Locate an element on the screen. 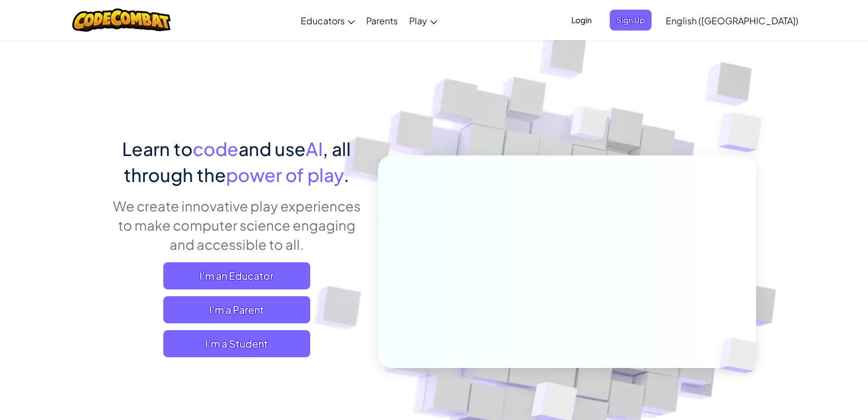 The image size is (868, 420). span: Play is located at coordinates (418, 21).